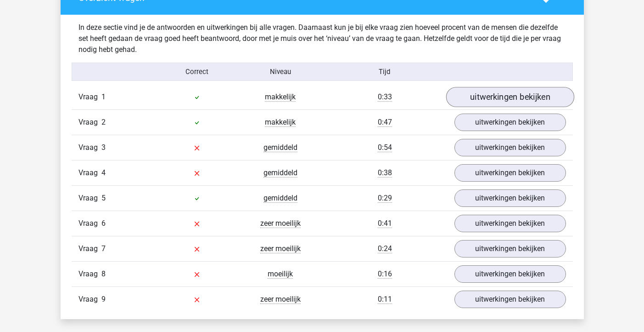 This screenshot has height=332, width=644. Describe the element at coordinates (384, 249) in the screenshot. I see `span: 0:24` at that location.